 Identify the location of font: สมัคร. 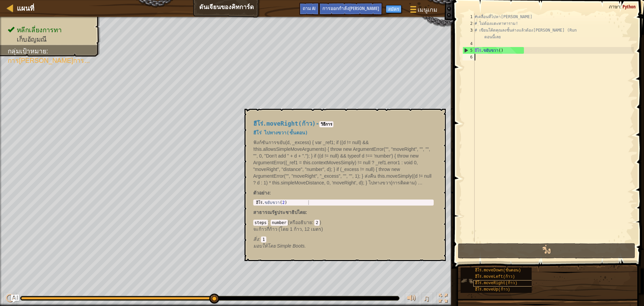
(394, 9).